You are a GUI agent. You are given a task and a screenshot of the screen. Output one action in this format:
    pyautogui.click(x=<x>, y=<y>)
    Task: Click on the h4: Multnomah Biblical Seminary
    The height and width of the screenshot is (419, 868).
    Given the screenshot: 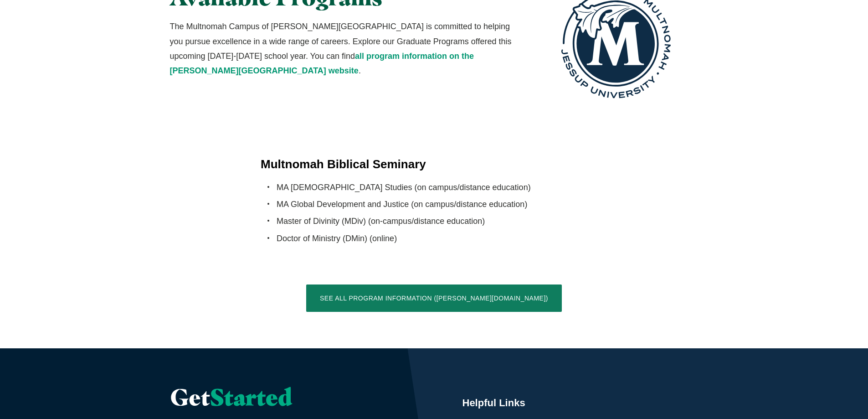 What is the action you would take?
    pyautogui.click(x=433, y=164)
    